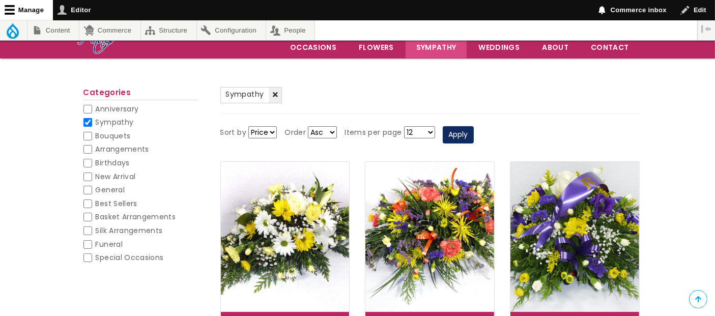 This screenshot has width=715, height=316. I want to click on button: Vertical orientation, so click(706, 29).